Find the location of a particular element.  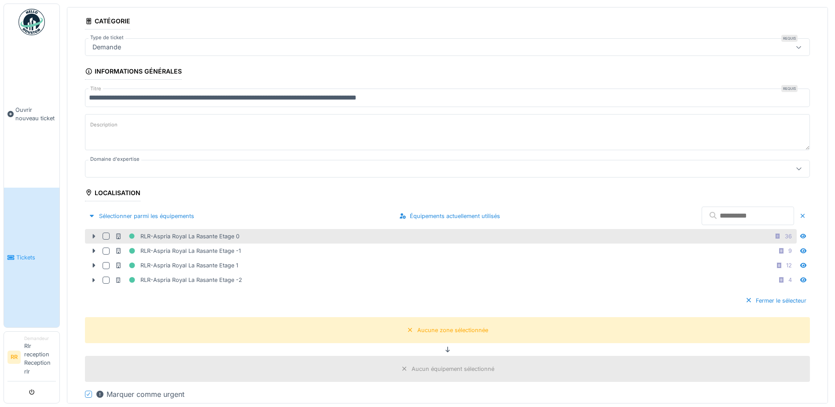

li: Rlr reception Reception rlr is located at coordinates (40, 357).